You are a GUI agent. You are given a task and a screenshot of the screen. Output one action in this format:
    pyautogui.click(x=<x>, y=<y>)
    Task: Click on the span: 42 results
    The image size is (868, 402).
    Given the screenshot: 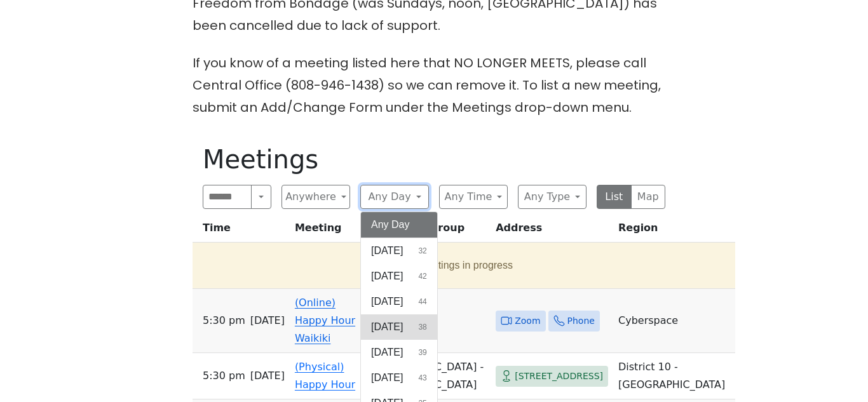 What is the action you would take?
    pyautogui.click(x=422, y=276)
    